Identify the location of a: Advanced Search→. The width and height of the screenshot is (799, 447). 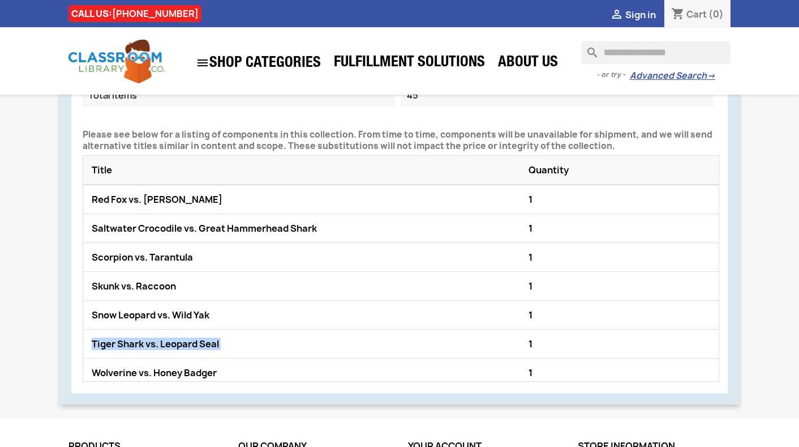
(672, 76).